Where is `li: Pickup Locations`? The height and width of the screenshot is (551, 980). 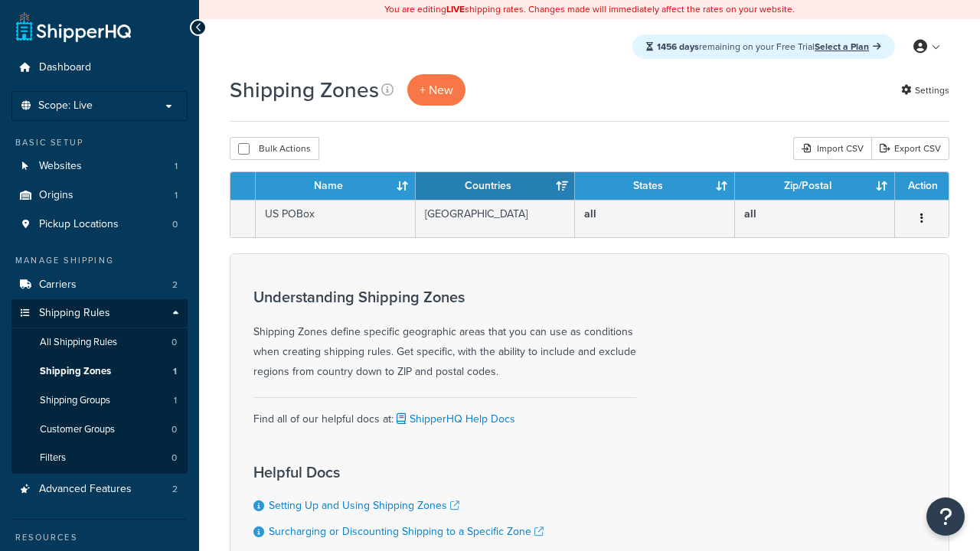
li: Pickup Locations is located at coordinates (100, 224).